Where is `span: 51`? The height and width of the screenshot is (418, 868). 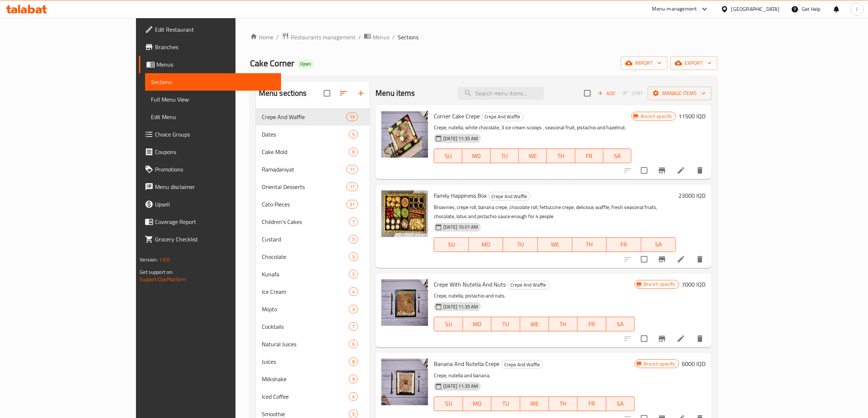 span: 51 is located at coordinates (352, 204).